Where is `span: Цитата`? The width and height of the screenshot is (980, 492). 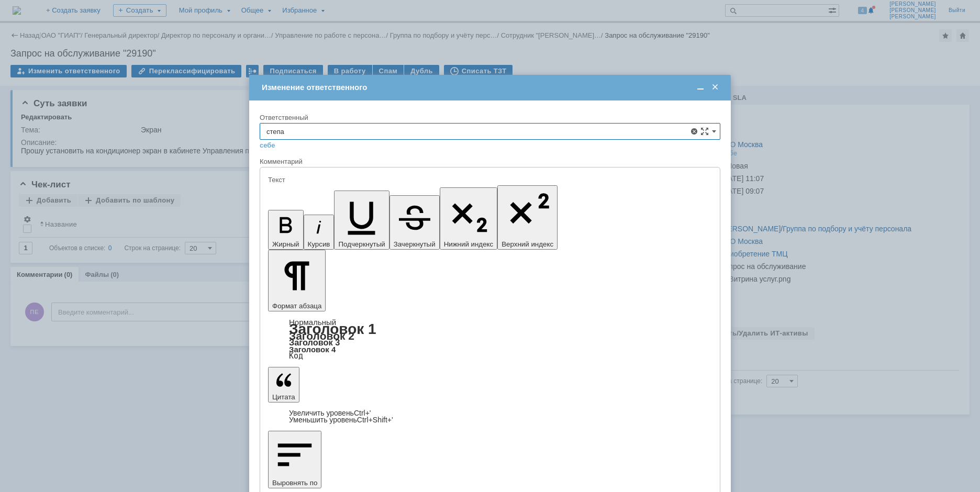 span: Цитата is located at coordinates (284, 397).